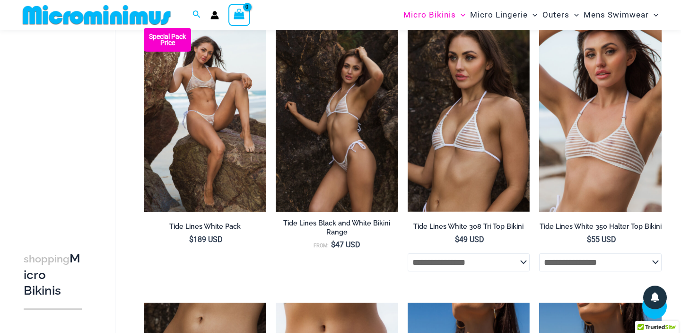 The image size is (681, 333). What do you see at coordinates (430, 15) in the screenshot?
I see `span: Micro Bikinis` at bounding box center [430, 15].